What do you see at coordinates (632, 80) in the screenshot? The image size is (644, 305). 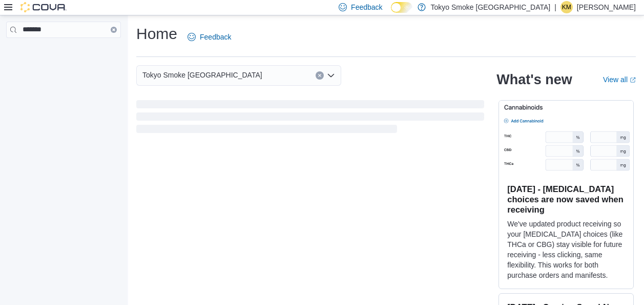 I see `svg: External link` at bounding box center [632, 80].